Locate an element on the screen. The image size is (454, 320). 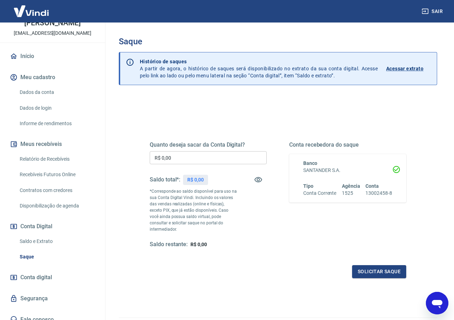
a: Recebíveis Futuros Online is located at coordinates (57, 174).